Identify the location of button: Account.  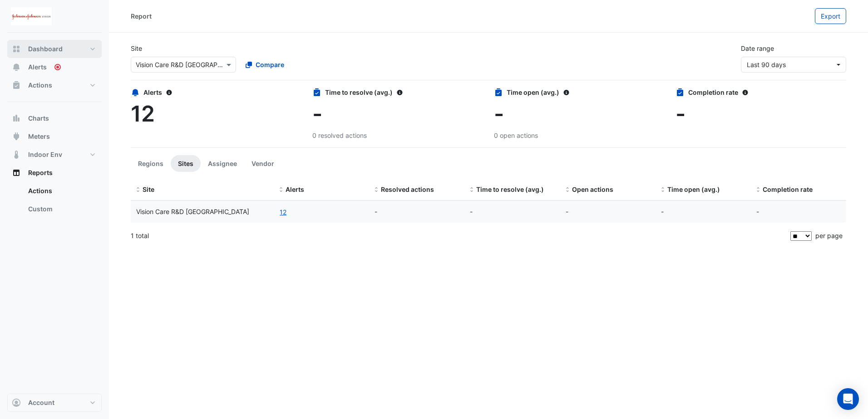
(55, 403).